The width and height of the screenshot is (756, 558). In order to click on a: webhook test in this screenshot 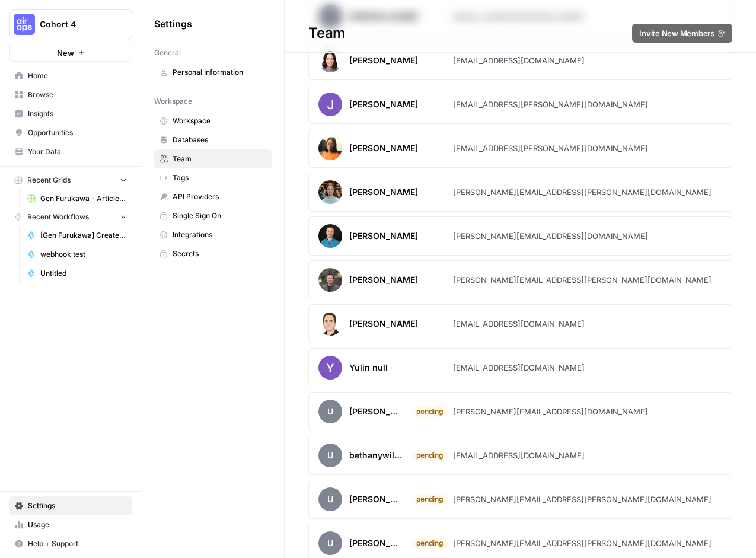, I will do `click(77, 254)`.